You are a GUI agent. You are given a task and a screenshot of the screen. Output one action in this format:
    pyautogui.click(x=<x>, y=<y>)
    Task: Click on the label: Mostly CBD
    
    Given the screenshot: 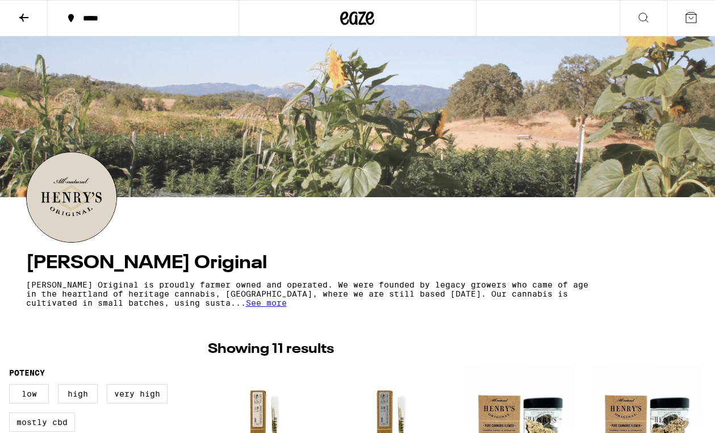 What is the action you would take?
    pyautogui.click(x=42, y=422)
    